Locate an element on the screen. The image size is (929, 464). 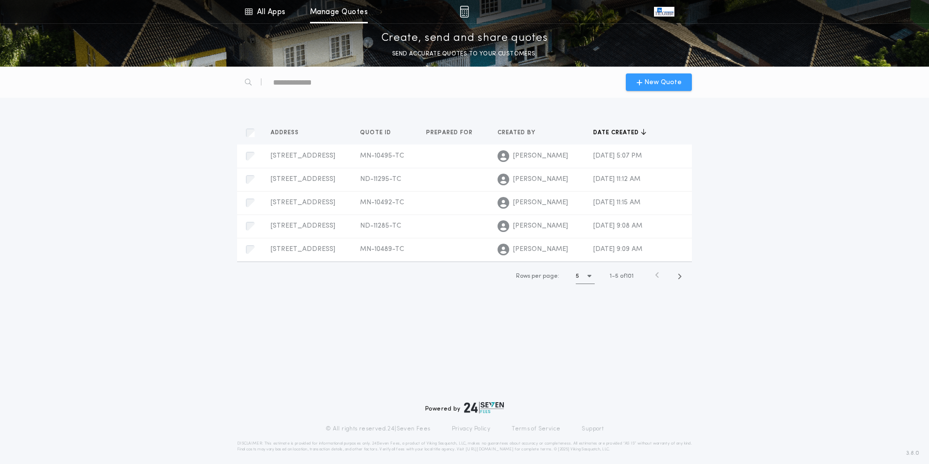
p: © All rights reserved. 24|Seven Fees is located at coordinates (378, 429).